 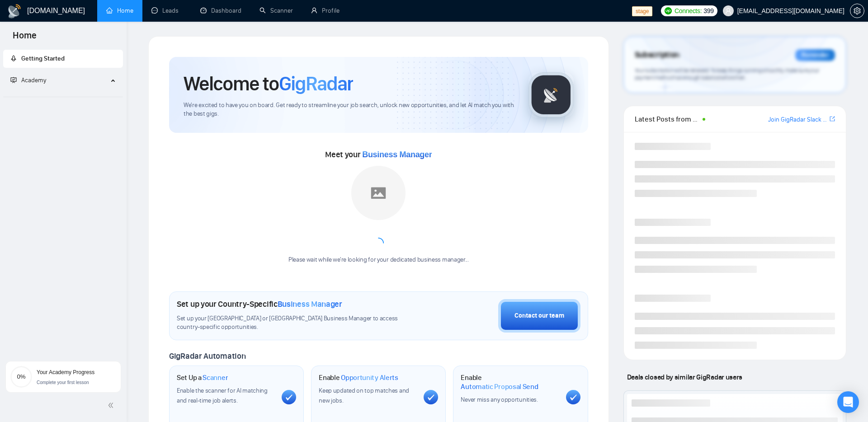 What do you see at coordinates (364, 395) in the screenshot?
I see `span: Keep updated on top matches and new jobs.` at bounding box center [364, 395].